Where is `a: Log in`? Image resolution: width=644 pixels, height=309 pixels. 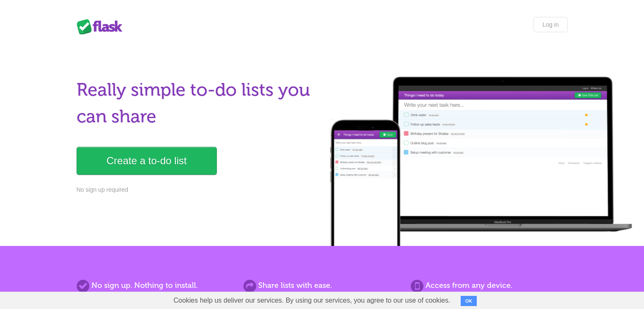 a: Log in is located at coordinates (550, 25).